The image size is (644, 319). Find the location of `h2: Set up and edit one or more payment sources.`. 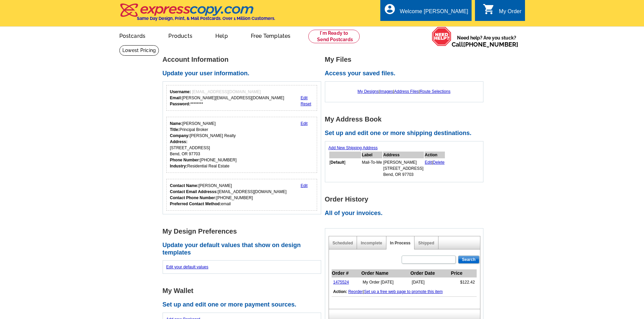

h2: Set up and edit one or more payment sources. is located at coordinates (244, 305).